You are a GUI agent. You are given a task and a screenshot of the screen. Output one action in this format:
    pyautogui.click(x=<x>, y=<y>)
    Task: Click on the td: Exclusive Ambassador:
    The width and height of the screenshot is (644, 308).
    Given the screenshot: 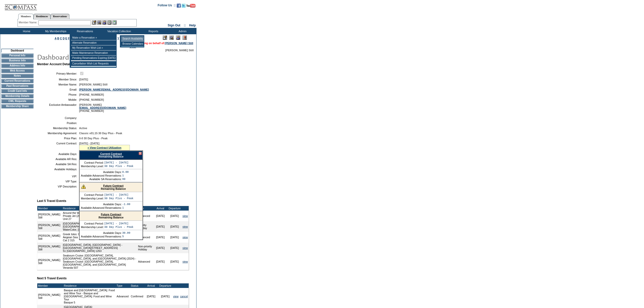 What is the action you would take?
    pyautogui.click(x=58, y=108)
    